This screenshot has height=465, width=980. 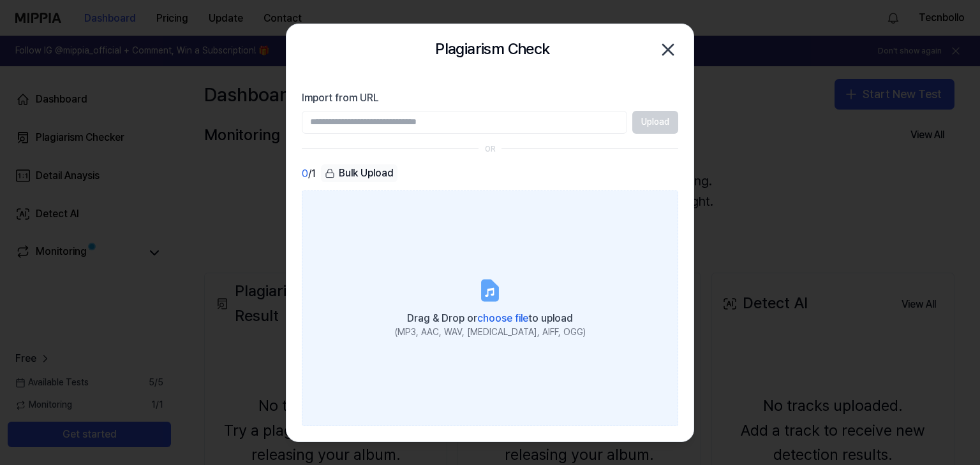 I want to click on label: Import from URL, so click(x=490, y=98).